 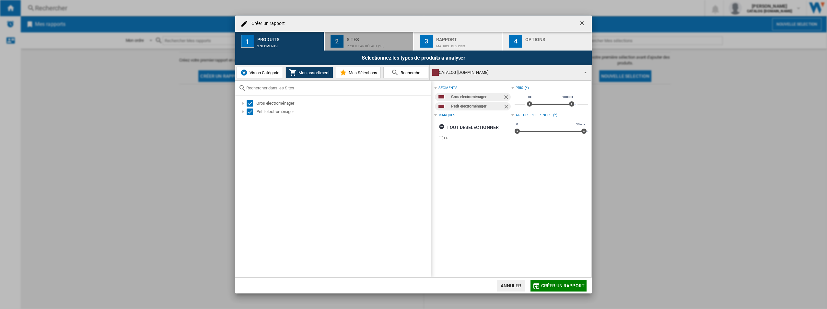 What do you see at coordinates (563, 286) in the screenshot?
I see `span: Créer un rapport` at bounding box center [563, 286].